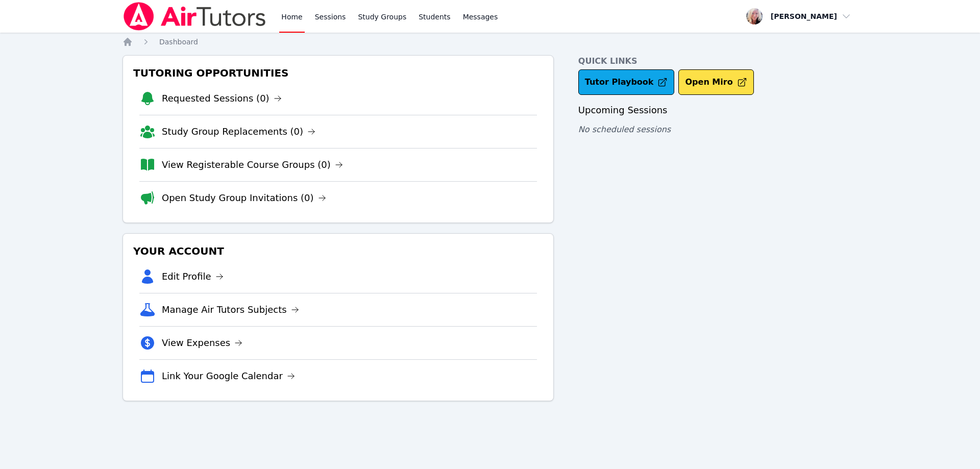  Describe the element at coordinates (230, 310) in the screenshot. I see `a: Manage Air Tutors Subjects` at that location.